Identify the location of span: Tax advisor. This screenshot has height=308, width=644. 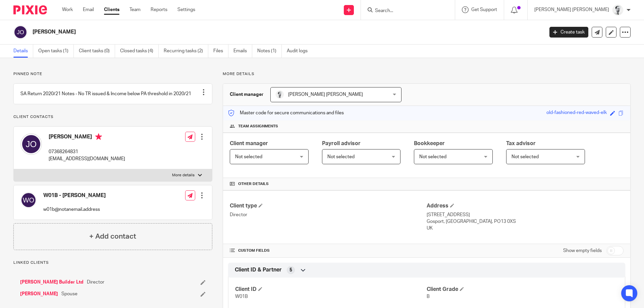
(521, 144).